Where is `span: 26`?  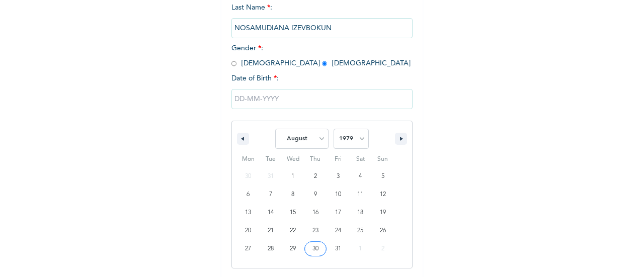
span: 26 is located at coordinates (383, 231).